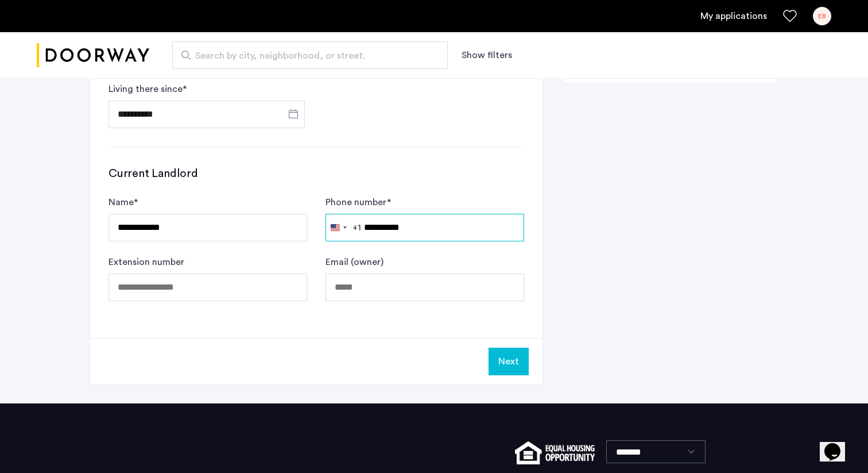  I want to click on button: Open calendar, so click(293, 114).